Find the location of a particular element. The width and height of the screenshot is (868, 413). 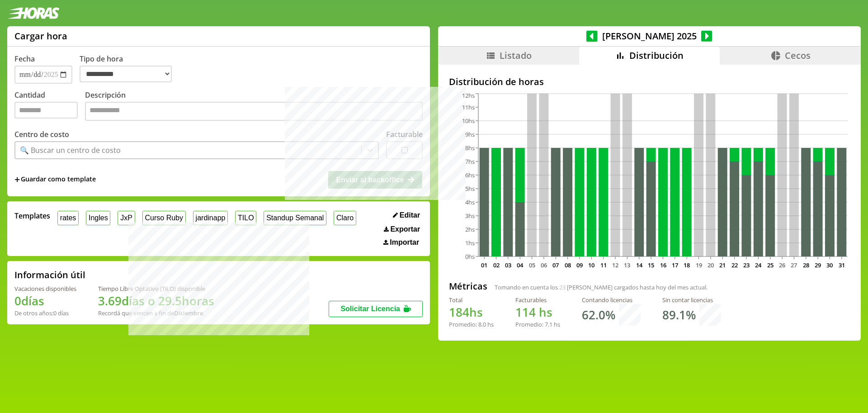

label: Facturable is located at coordinates (404, 134).